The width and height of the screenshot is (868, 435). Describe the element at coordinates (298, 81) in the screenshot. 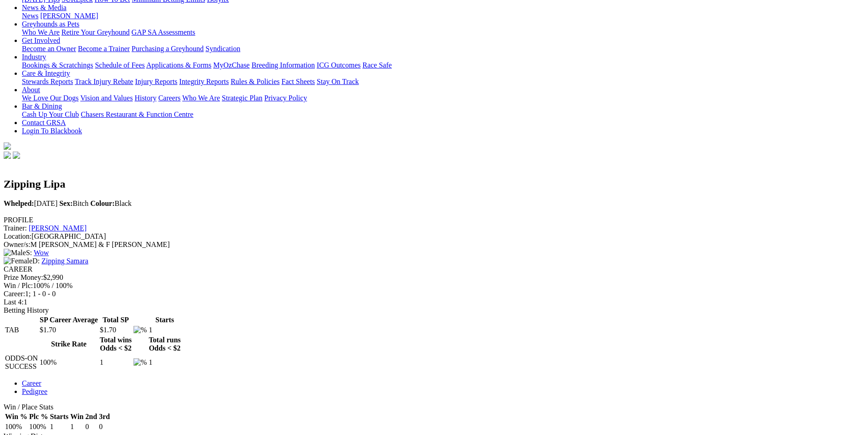

I see `a: Fact Sheets` at that location.